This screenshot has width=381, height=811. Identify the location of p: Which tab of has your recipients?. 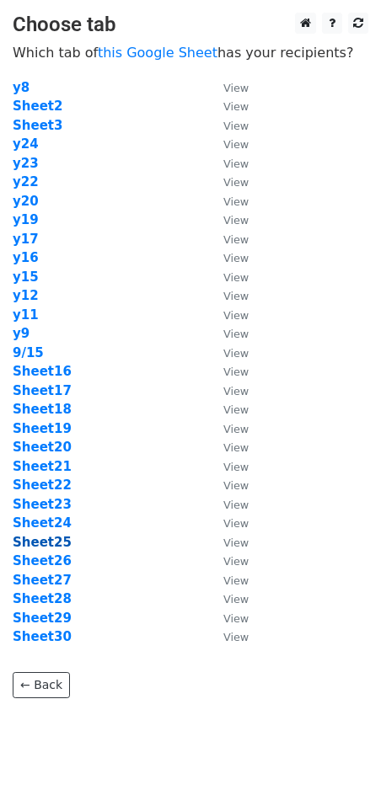
(190, 52).